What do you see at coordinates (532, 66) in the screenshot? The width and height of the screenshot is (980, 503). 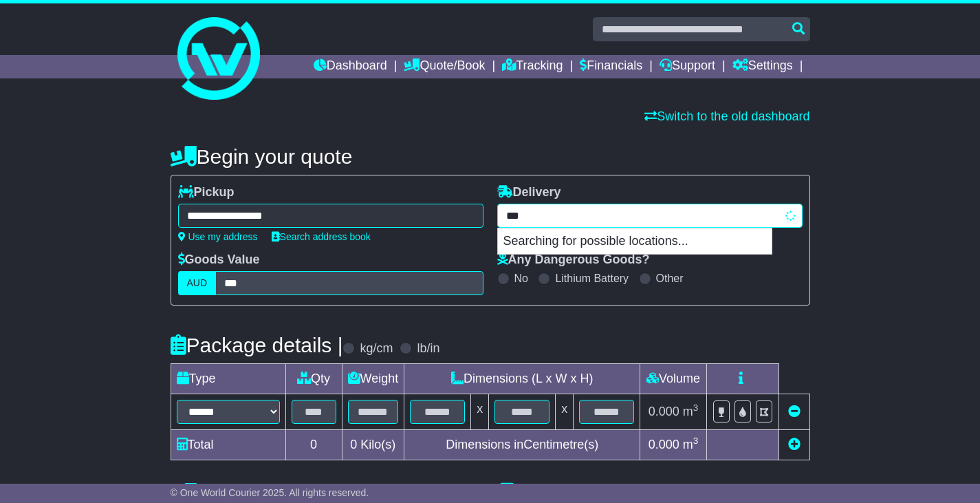 I see `a: Tracking` at bounding box center [532, 66].